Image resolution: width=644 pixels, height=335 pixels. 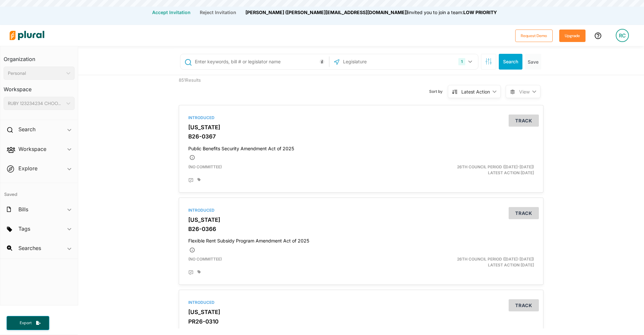 What do you see at coordinates (36, 73) in the screenshot?
I see `div: Personal` at bounding box center [36, 73].